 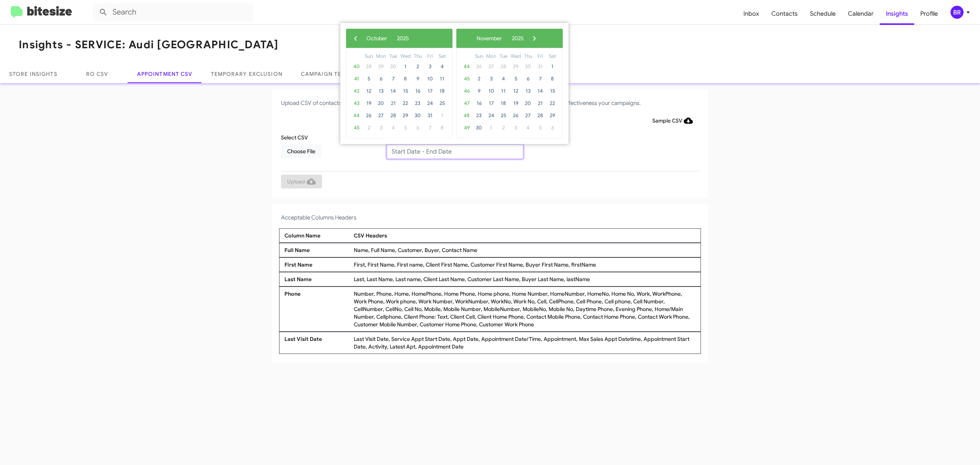 I want to click on span: 42, so click(x=356, y=91).